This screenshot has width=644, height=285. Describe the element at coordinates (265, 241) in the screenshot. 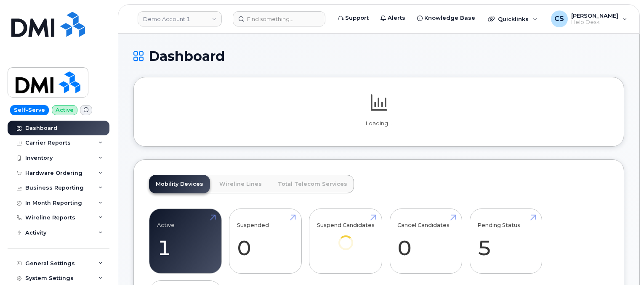

I see `a: Suspended 0` at that location.